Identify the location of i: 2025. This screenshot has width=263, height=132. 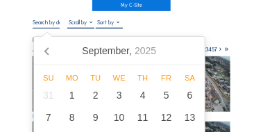
(145, 51).